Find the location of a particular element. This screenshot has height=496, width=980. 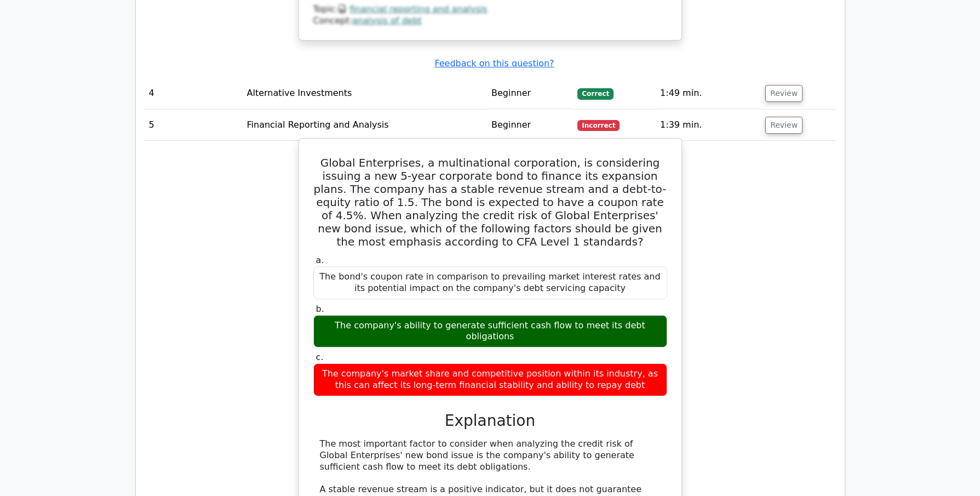

span: b. is located at coordinates (320, 308).